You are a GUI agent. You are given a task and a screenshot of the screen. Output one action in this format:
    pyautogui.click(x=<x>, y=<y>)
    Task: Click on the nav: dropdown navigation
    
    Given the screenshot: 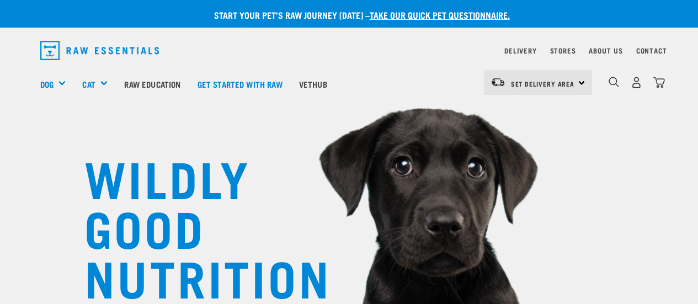 What is the action you would take?
    pyautogui.click(x=349, y=50)
    